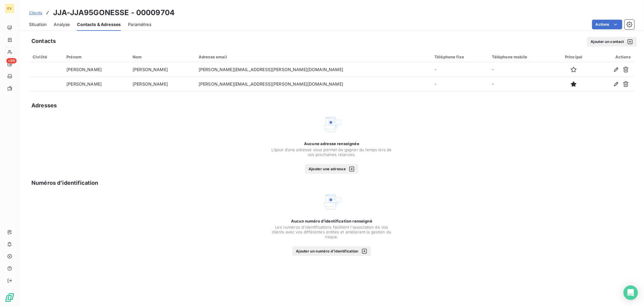 The height and width of the screenshot is (306, 644). What do you see at coordinates (331, 144) in the screenshot?
I see `span: Aucune adresse renseignée` at bounding box center [331, 144].